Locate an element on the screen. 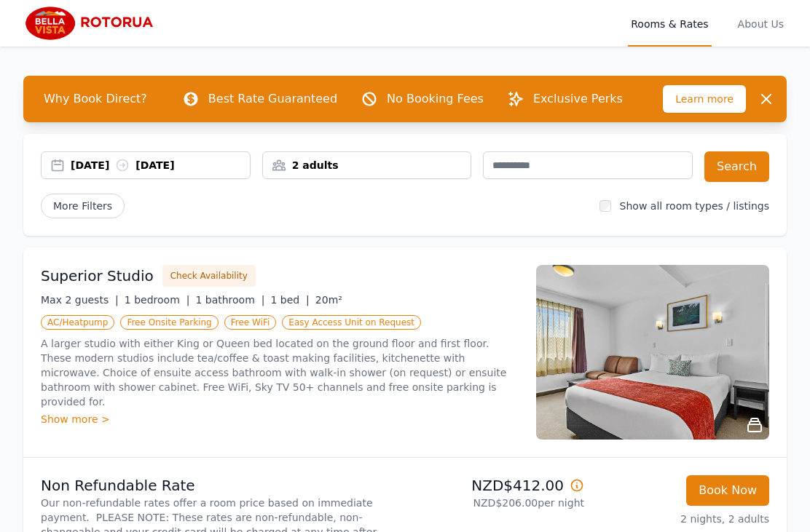  span: AC/Heatpump is located at coordinates (77, 322).